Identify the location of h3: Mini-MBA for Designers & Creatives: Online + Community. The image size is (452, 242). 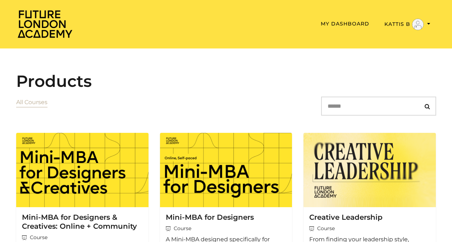
(82, 222).